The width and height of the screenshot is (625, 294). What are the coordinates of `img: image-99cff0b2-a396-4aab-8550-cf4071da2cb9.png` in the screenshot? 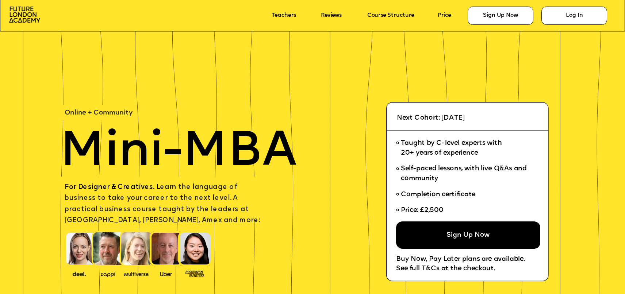 It's located at (166, 274).